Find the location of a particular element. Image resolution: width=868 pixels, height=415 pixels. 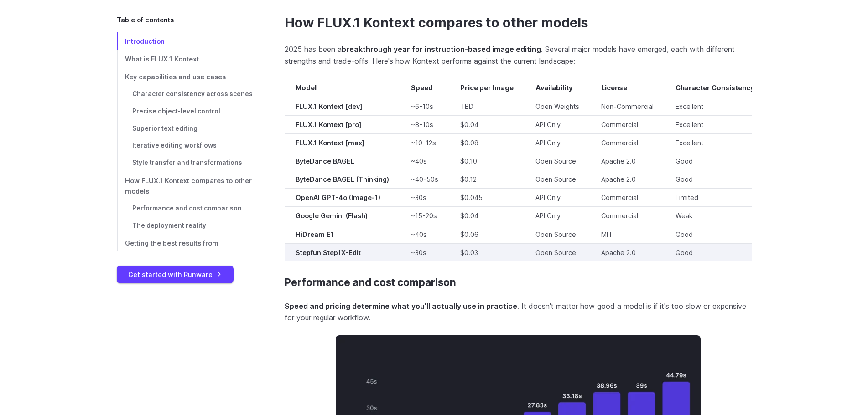

strong: FLUX.1 Kontext [pro] is located at coordinates (328, 125).